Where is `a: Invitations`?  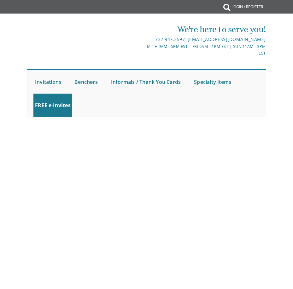 a: Invitations is located at coordinates (48, 82).